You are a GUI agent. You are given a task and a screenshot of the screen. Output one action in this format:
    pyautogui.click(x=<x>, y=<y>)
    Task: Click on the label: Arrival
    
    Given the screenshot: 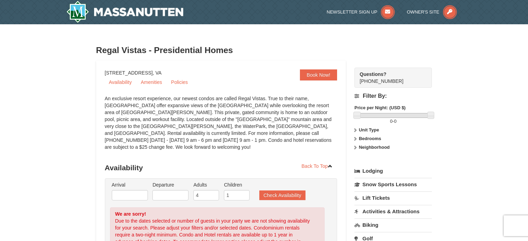 What is the action you would take?
    pyautogui.click(x=130, y=185)
    